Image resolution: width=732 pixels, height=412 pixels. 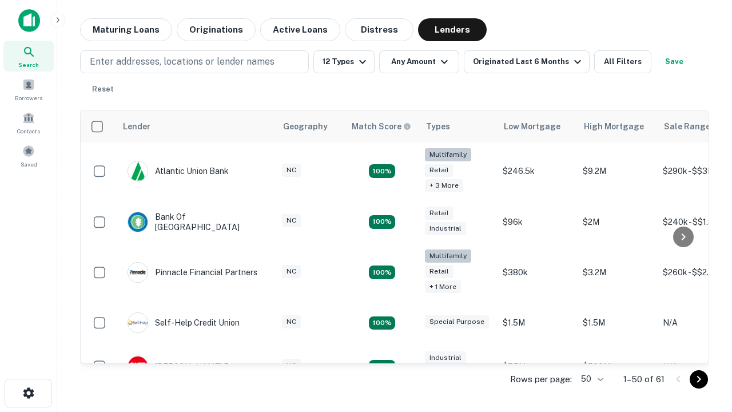 I want to click on div: Originated Last 6 Months, so click(x=528, y=62).